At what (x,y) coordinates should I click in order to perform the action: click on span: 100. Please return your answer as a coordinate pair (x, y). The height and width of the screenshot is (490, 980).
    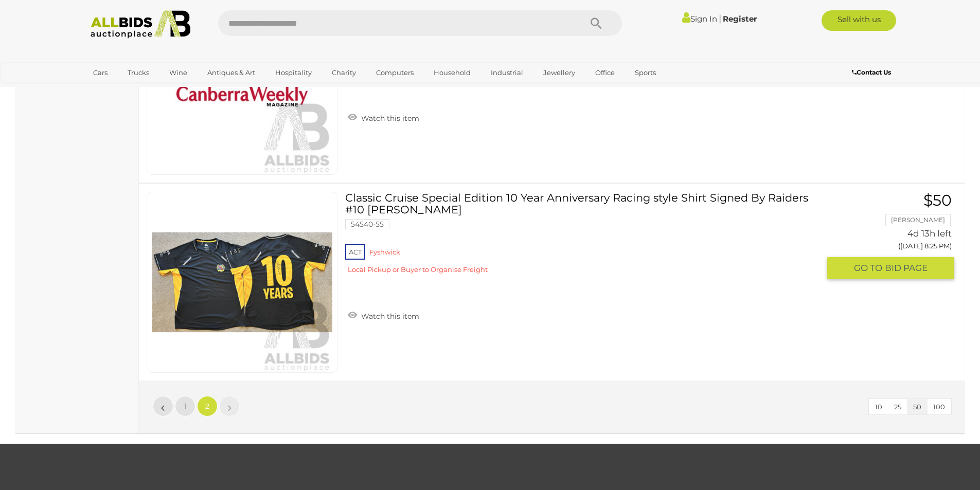
    Looking at the image, I should click on (939, 407).